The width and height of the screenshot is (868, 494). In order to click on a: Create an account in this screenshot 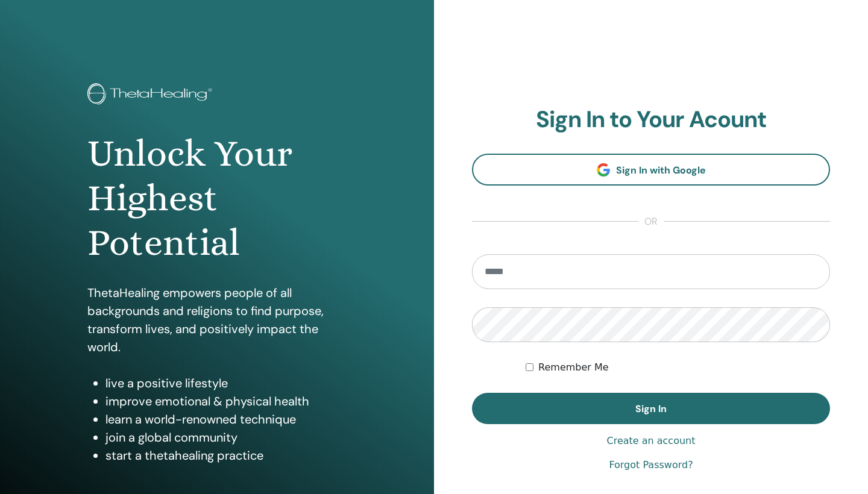, I will do `click(650, 441)`.